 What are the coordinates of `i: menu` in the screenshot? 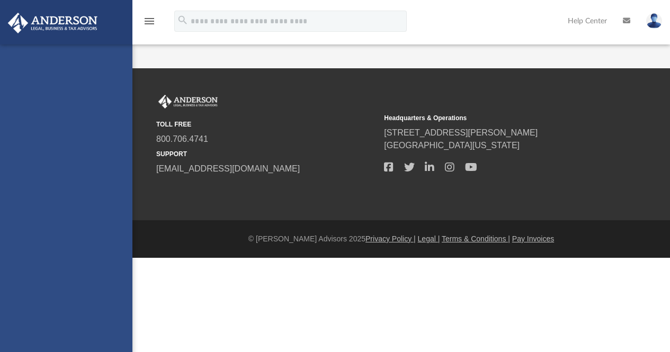 It's located at (149, 21).